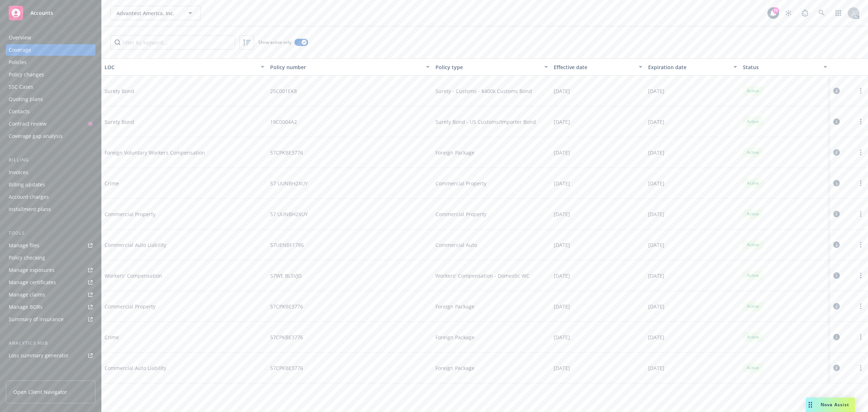  What do you see at coordinates (39, 355) in the screenshot?
I see `div: Loss summary generator` at bounding box center [39, 355].